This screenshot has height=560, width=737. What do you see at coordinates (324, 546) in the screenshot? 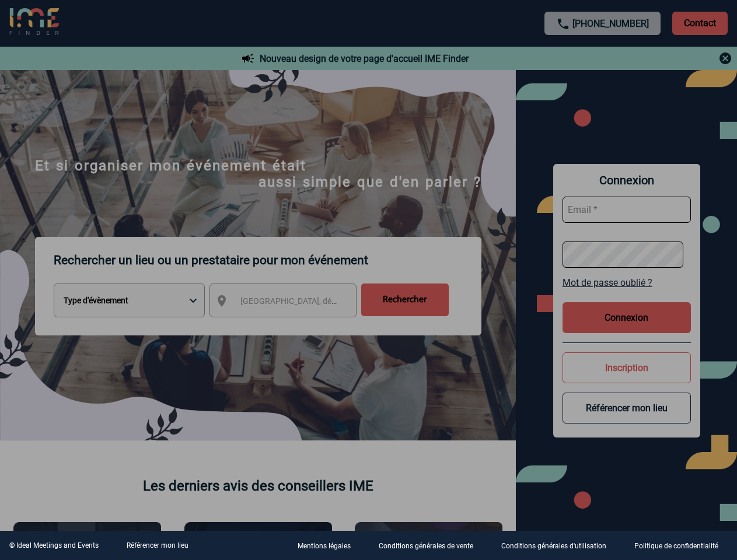
I see `p: Mentions légales` at bounding box center [324, 546].